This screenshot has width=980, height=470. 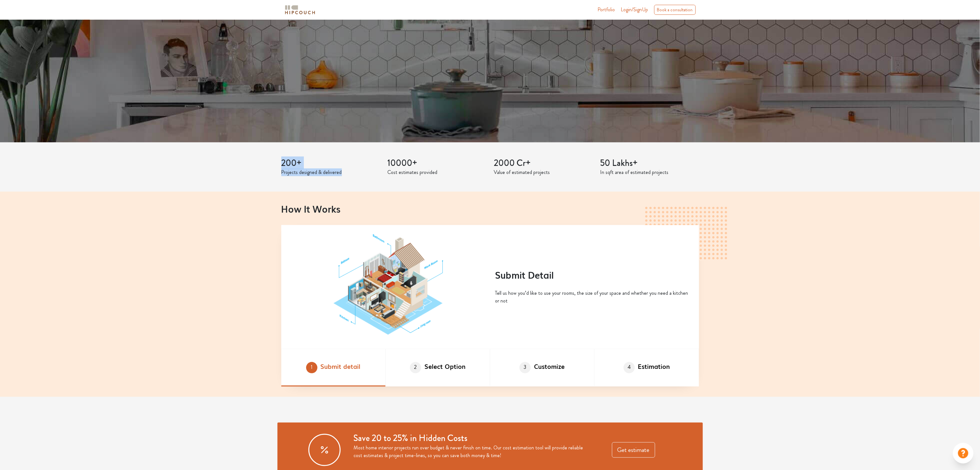 I want to click on a: Portfolio, so click(x=606, y=10).